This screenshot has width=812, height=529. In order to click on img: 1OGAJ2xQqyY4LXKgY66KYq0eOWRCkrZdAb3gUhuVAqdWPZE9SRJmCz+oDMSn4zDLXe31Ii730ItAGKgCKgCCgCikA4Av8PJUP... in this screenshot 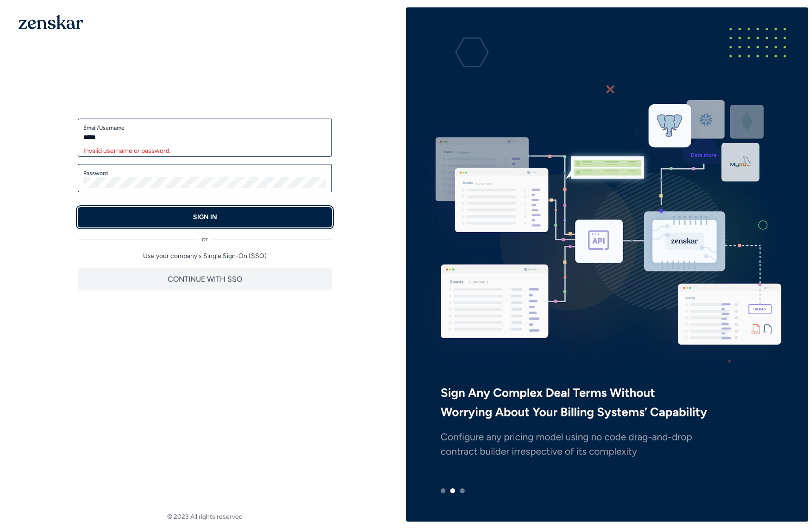, I will do `click(51, 22)`.